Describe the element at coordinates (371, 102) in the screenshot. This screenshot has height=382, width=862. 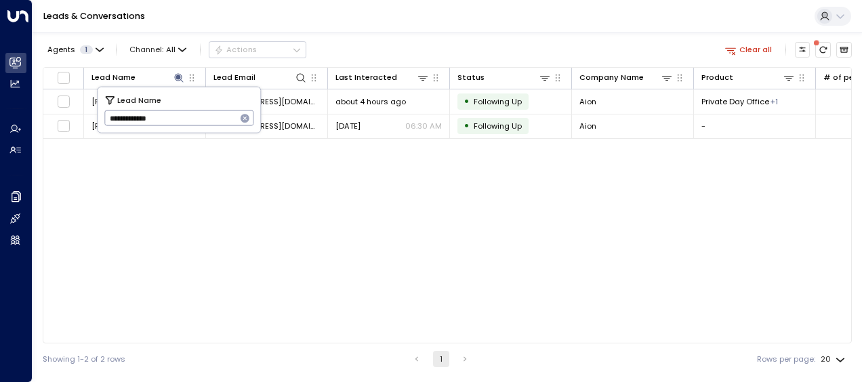
I see `span: about 4 hours ago` at that location.